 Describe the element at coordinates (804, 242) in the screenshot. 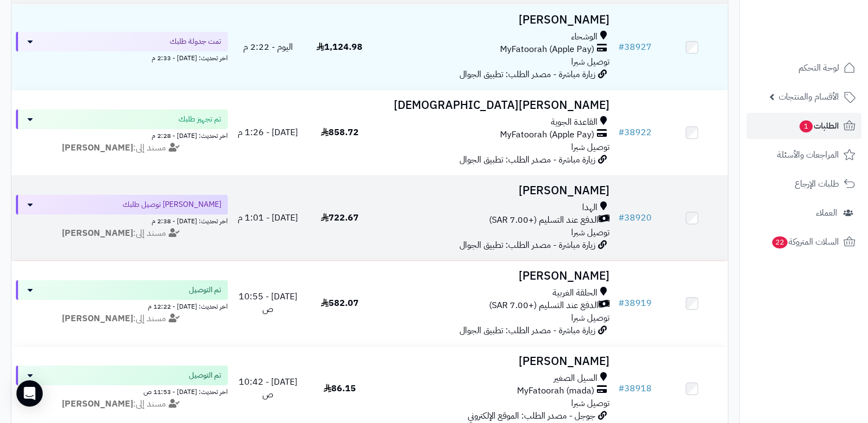

I see `a: السلات المتروكة22` at that location.